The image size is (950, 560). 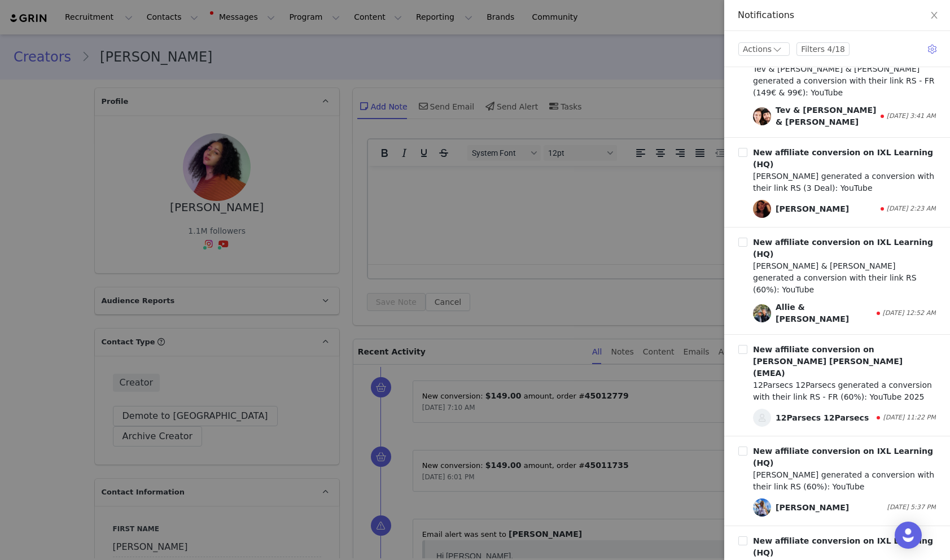 I want to click on img: 9a361401-557d-4ad2-8735-df02e88a6e22.jpg, so click(x=762, y=313).